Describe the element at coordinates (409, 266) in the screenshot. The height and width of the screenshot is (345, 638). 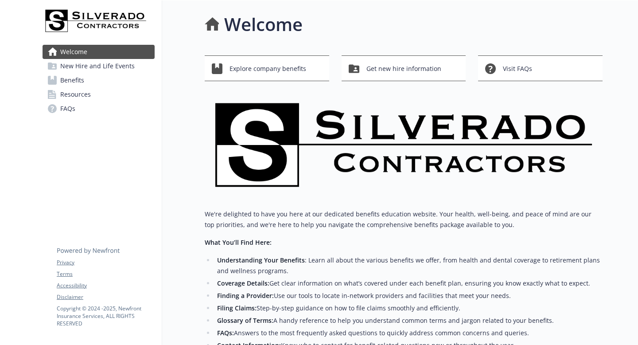
I see `li: : Learn all about the various benefits we offer, from health and dental coverage to retirement pl...` at that location.